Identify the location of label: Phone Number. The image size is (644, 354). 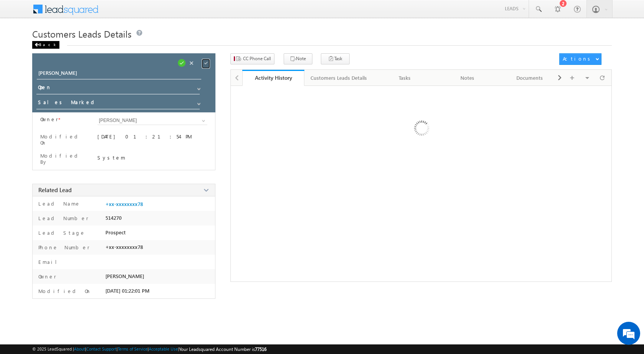
(63, 247).